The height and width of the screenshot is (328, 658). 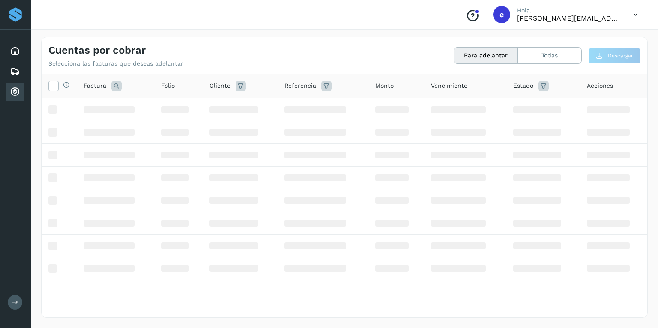 What do you see at coordinates (15, 92) in the screenshot?
I see `div: Cuentas por cobrar` at bounding box center [15, 92].